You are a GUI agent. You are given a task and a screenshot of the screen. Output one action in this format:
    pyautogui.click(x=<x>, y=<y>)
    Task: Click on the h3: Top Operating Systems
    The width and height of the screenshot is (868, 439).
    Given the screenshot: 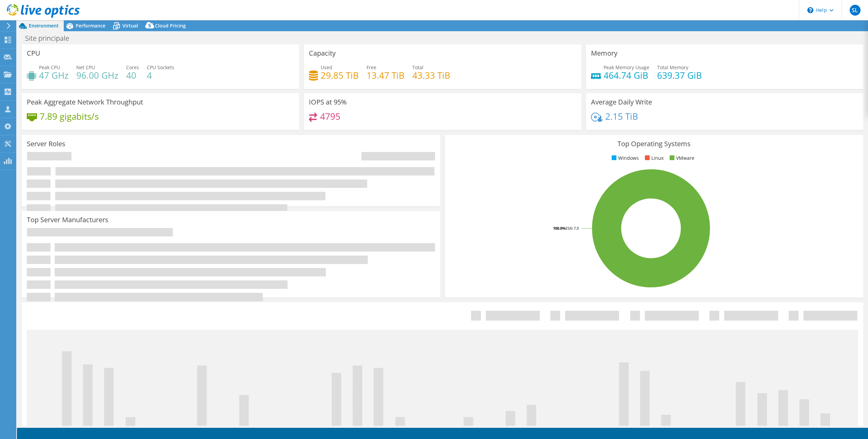 What is the action you would take?
    pyautogui.click(x=654, y=144)
    